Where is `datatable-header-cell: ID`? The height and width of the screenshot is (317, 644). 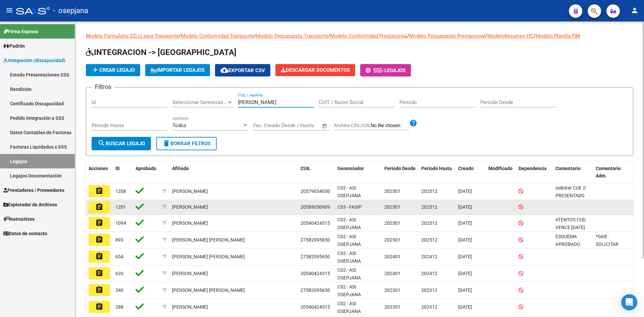
datatable-header-cell: ID is located at coordinates (123, 172).